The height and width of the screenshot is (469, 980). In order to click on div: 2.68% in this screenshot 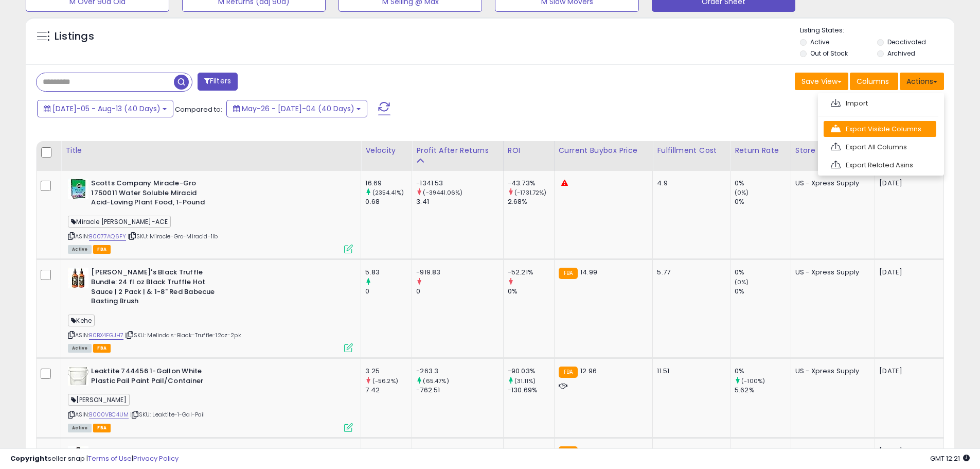, I will do `click(531, 202)`.